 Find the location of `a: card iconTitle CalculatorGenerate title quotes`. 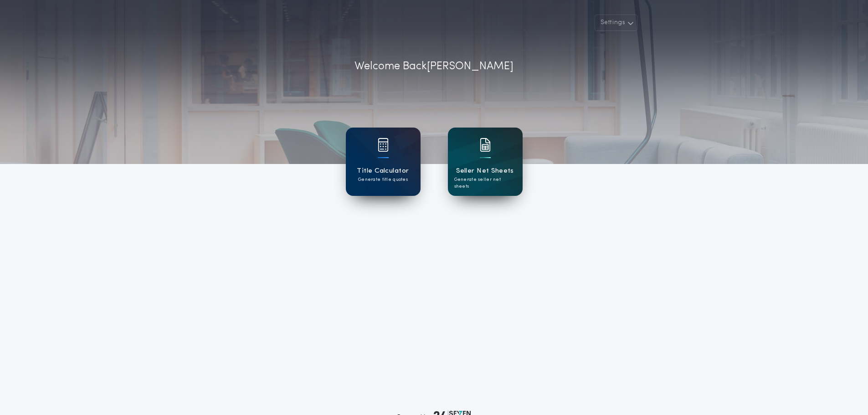

a: card iconTitle CalculatorGenerate title quotes is located at coordinates (383, 162).